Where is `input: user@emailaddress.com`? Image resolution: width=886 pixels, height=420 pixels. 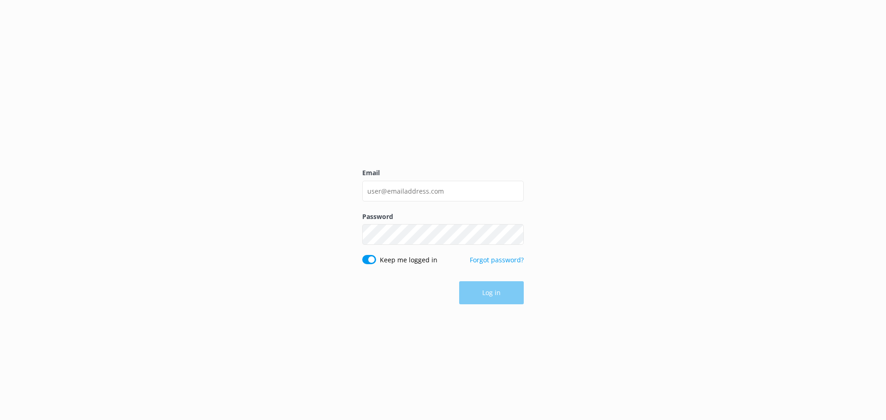
input: user@emailaddress.com is located at coordinates (443, 191).